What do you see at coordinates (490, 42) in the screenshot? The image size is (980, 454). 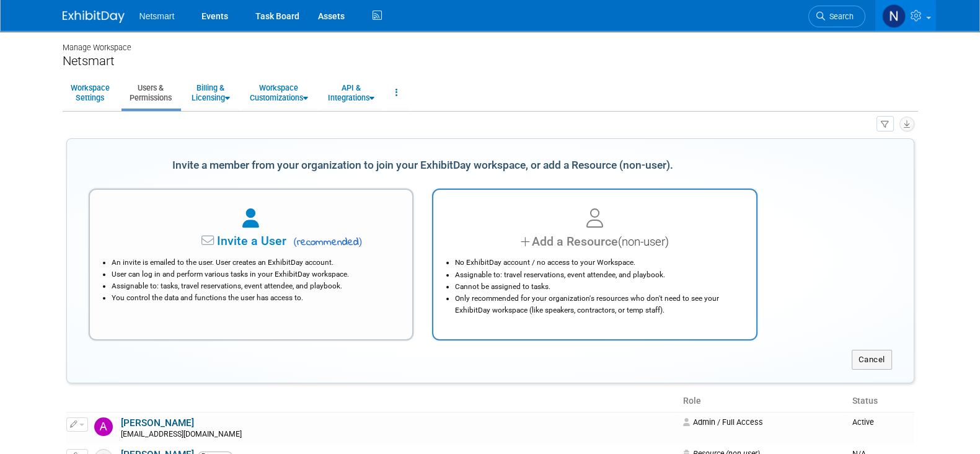 I see `div: Manage Workspace` at bounding box center [490, 42].